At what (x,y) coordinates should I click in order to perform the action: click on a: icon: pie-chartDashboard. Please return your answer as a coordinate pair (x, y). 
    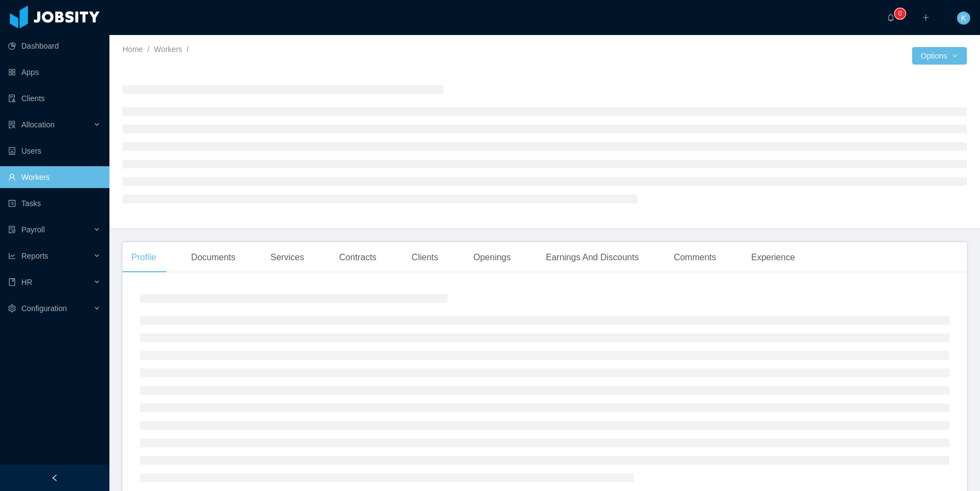
    Looking at the image, I should click on (54, 46).